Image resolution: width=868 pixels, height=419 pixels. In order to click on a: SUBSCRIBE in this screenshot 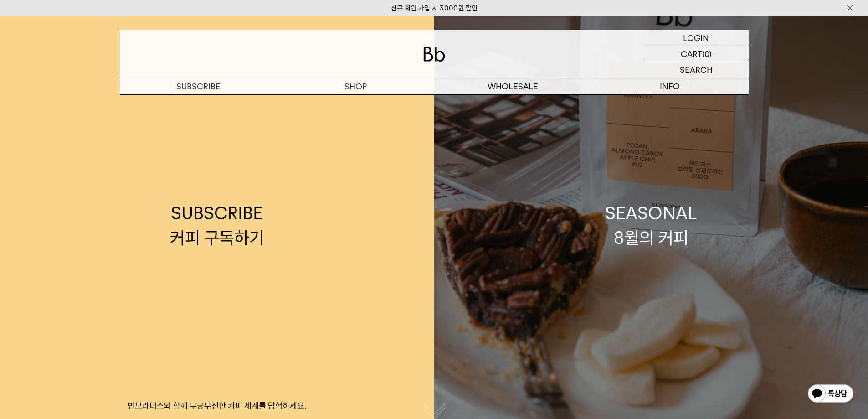, I will do `click(198, 86)`.